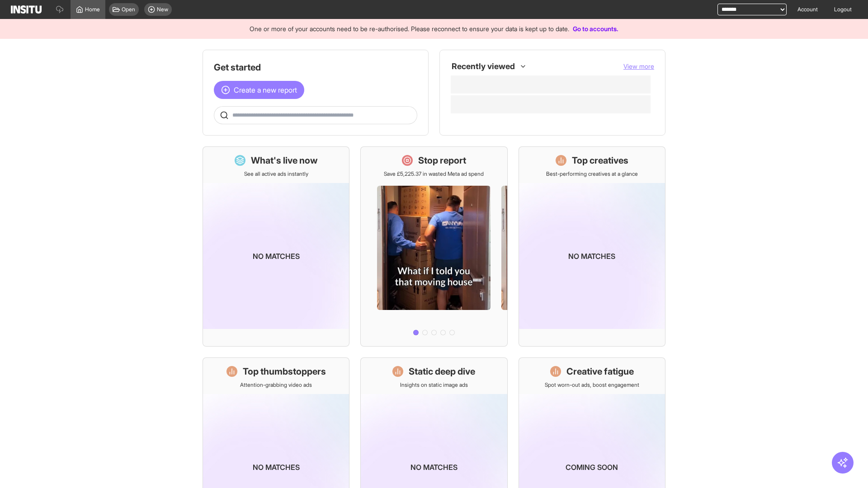 The image size is (868, 488). Describe the element at coordinates (434, 246) in the screenshot. I see `a: Stop reportSave £5,225.37 in wasted Meta ad spend` at that location.